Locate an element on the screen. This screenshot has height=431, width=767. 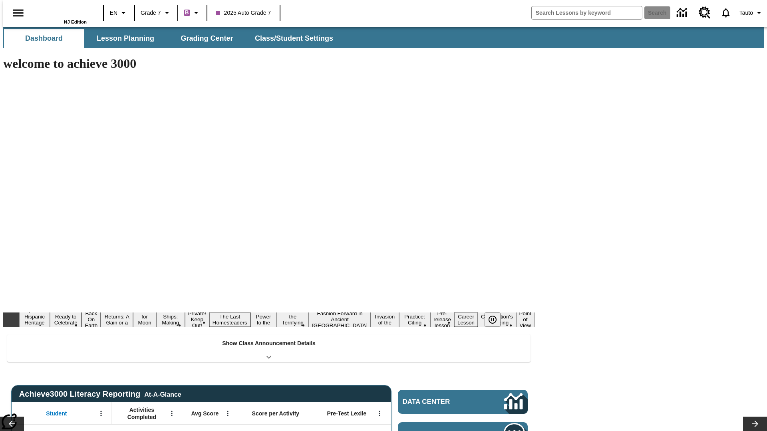
span: Grade 7 is located at coordinates (151, 13).